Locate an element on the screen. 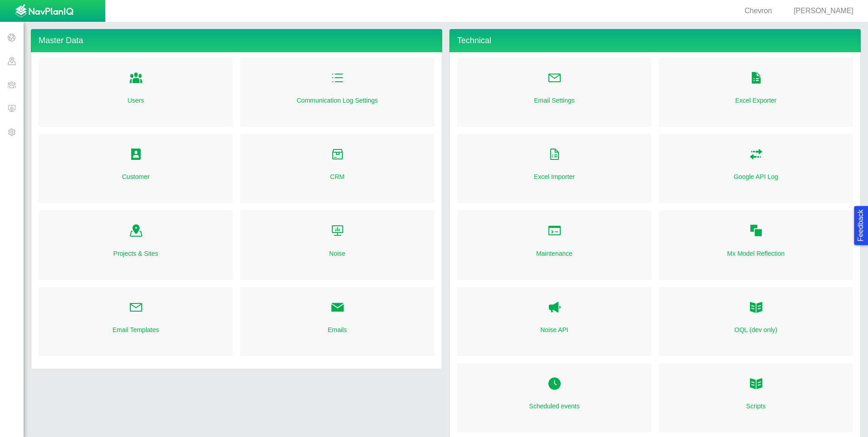 The height and width of the screenshot is (437, 868). div: Folder Open Icon Projects & Sites is located at coordinates (136, 245).